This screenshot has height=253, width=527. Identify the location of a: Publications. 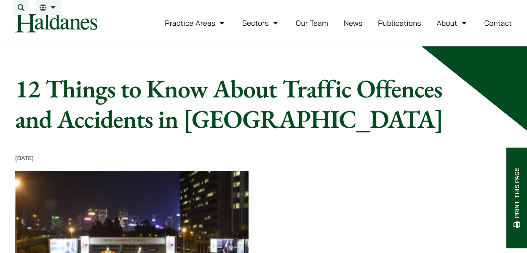
(399, 23).